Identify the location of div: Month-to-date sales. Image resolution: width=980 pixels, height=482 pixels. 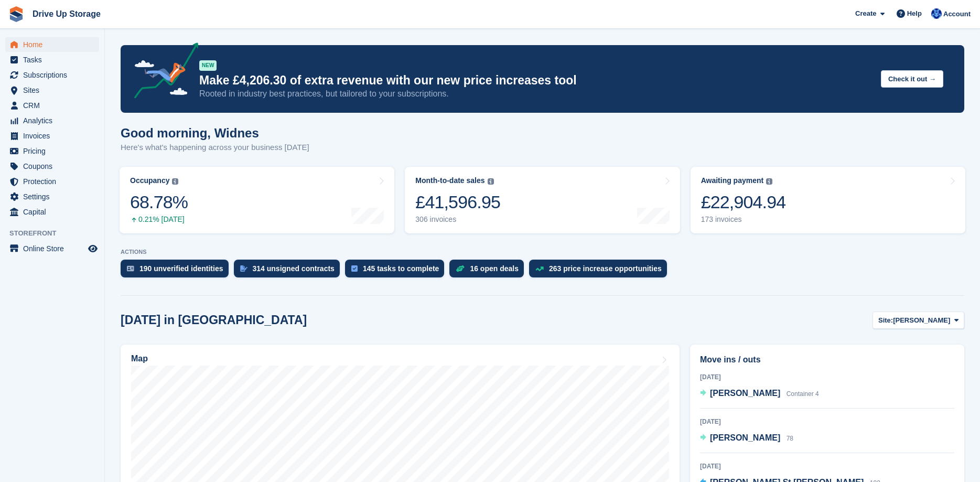
(450, 181).